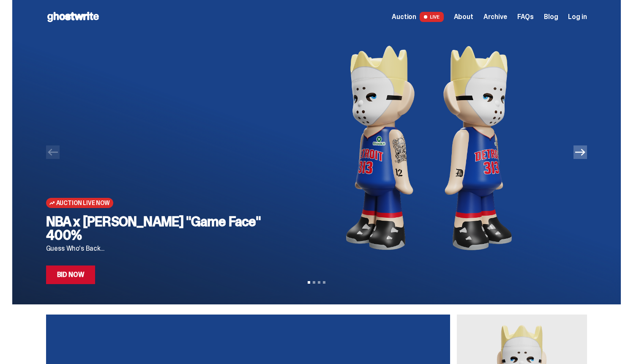 The width and height of the screenshot is (639, 364). Describe the element at coordinates (496, 17) in the screenshot. I see `a: Archive` at that location.